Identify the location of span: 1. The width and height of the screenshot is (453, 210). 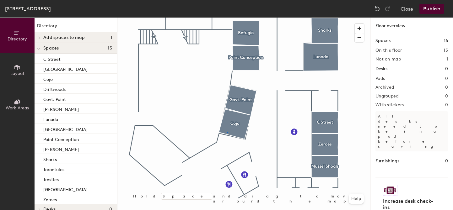
(111, 38).